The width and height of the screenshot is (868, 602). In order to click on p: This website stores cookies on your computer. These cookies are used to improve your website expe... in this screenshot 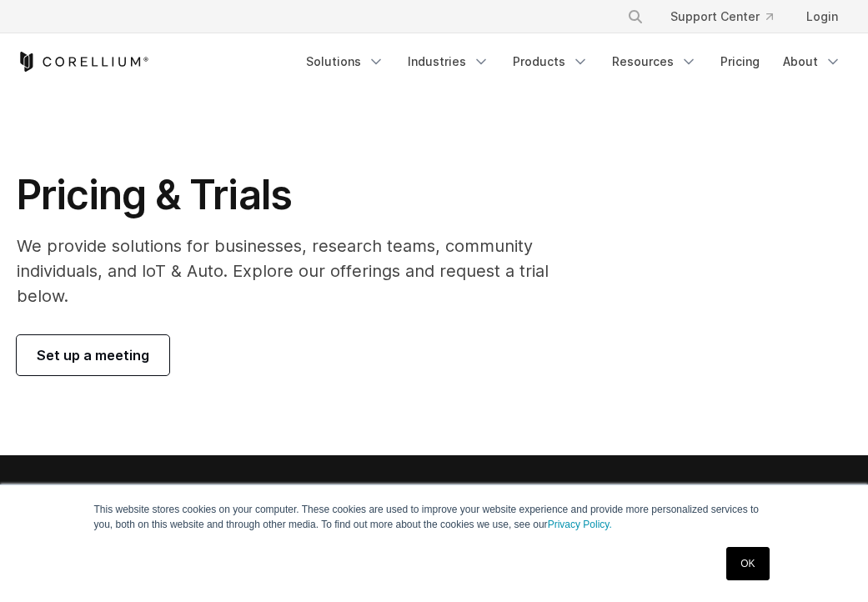, I will do `click(434, 517)`.